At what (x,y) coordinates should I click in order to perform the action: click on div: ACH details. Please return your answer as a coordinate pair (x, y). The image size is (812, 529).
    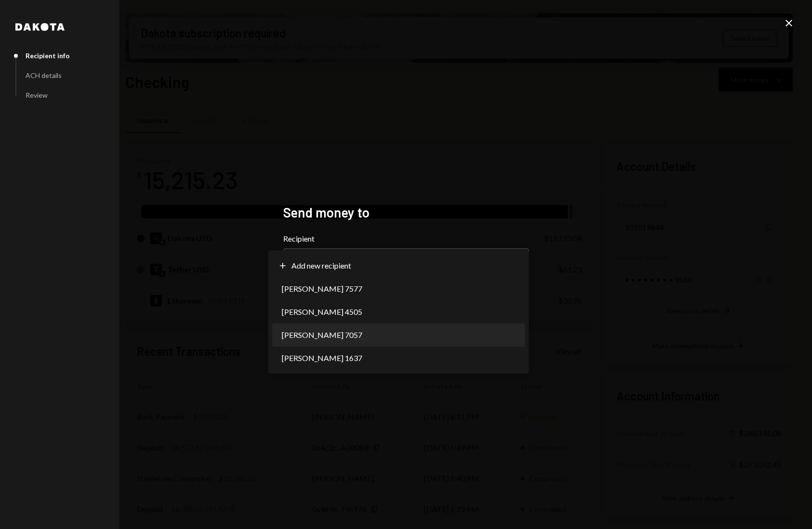
    Looking at the image, I should click on (43, 75).